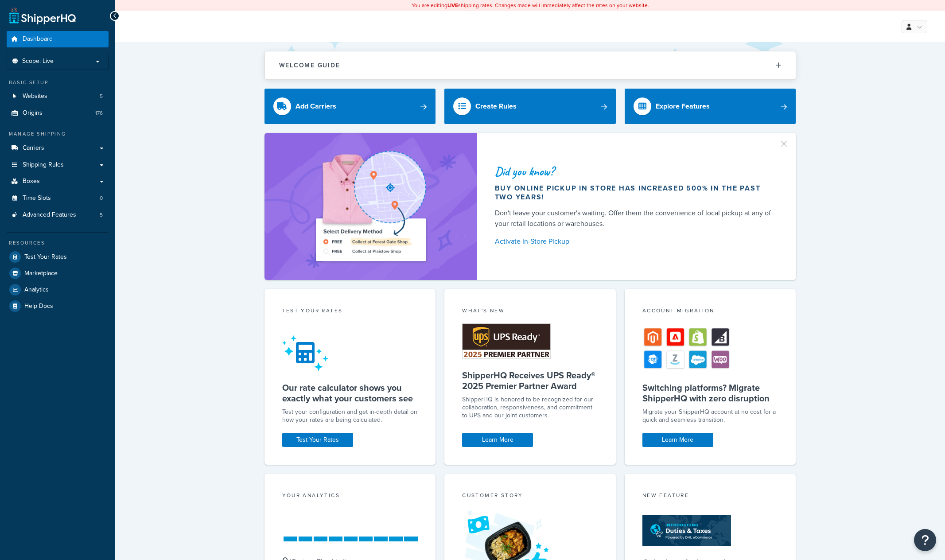  What do you see at coordinates (58, 215) in the screenshot?
I see `li: Advanced Features` at bounding box center [58, 215].